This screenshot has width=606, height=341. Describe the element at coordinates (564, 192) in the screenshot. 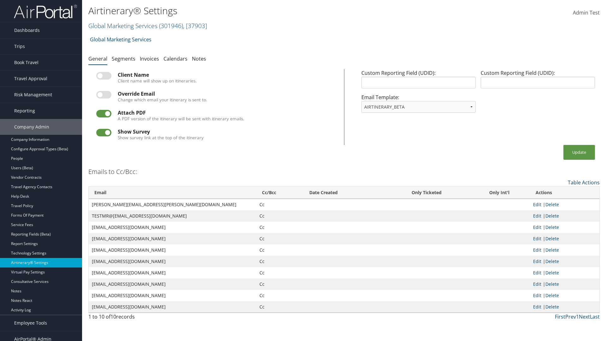

I see `th: Actions` at that location.